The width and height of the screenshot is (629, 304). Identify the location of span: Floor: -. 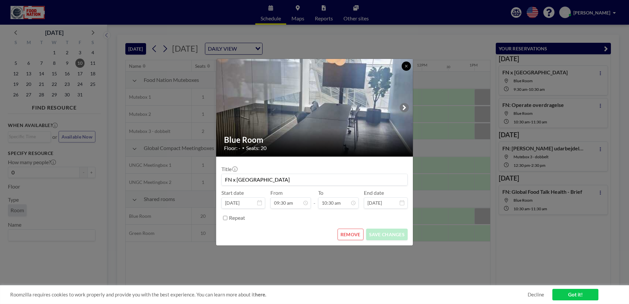
(232, 148).